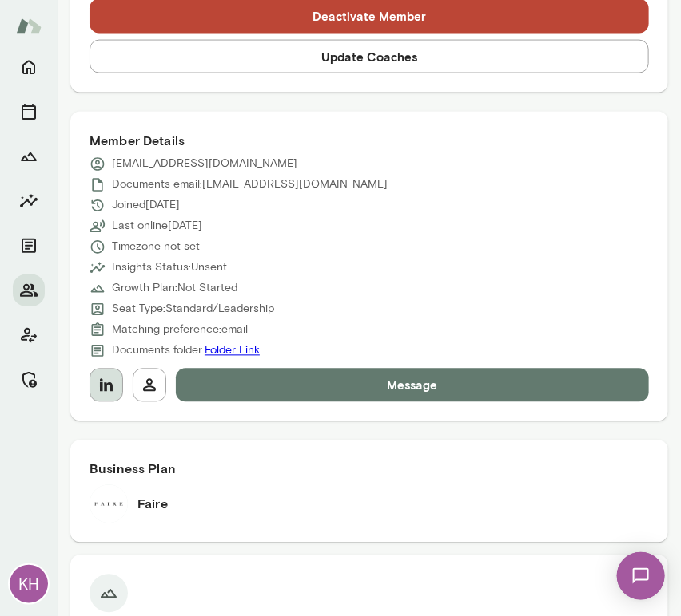 This screenshot has width=681, height=616. Describe the element at coordinates (153, 504) in the screenshot. I see `h6: Faire` at that location.